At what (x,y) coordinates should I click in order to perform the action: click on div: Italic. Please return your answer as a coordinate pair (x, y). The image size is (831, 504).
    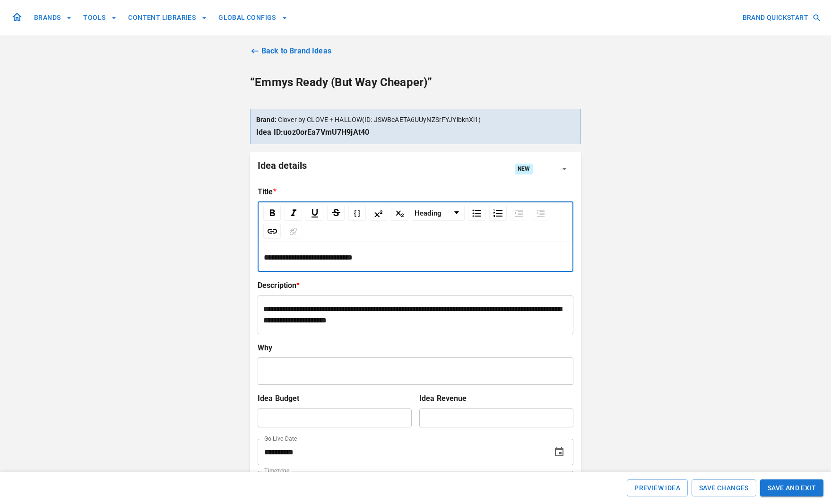
    Looking at the image, I should click on (293, 213).